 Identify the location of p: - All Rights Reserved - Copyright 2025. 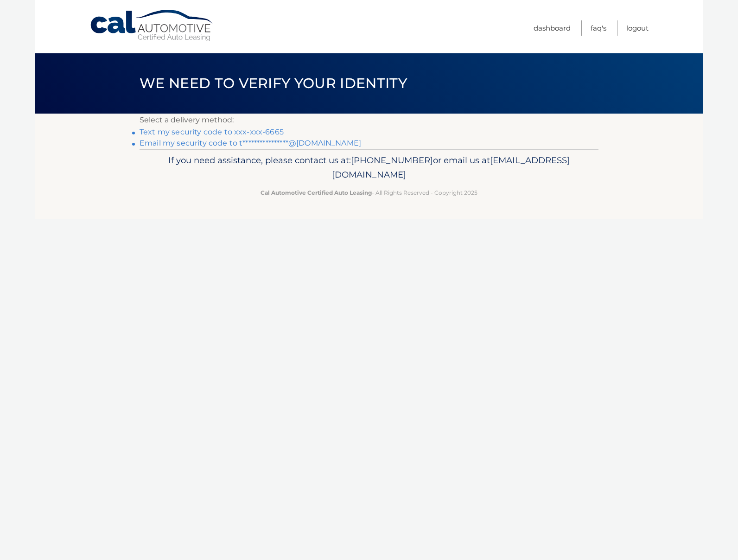
(369, 192).